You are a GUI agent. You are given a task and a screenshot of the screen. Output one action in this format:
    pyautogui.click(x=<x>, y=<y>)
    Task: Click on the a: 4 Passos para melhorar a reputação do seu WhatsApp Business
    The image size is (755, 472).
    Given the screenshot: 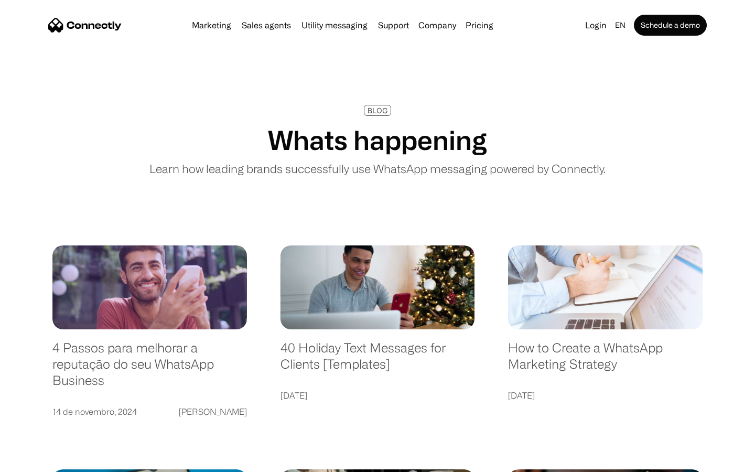 What is the action you would take?
    pyautogui.click(x=149, y=369)
    